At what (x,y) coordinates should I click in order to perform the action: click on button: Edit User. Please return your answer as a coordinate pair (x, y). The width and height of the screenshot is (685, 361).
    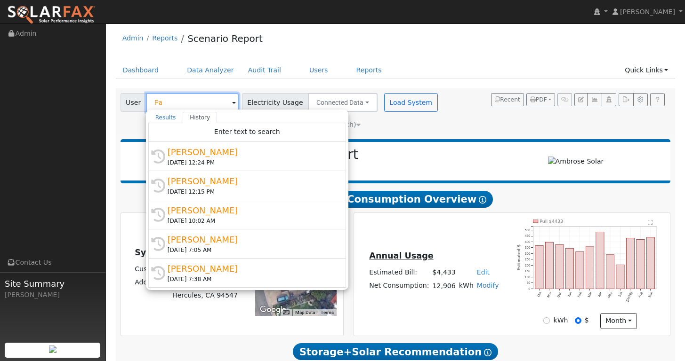
    Looking at the image, I should click on (581, 100).